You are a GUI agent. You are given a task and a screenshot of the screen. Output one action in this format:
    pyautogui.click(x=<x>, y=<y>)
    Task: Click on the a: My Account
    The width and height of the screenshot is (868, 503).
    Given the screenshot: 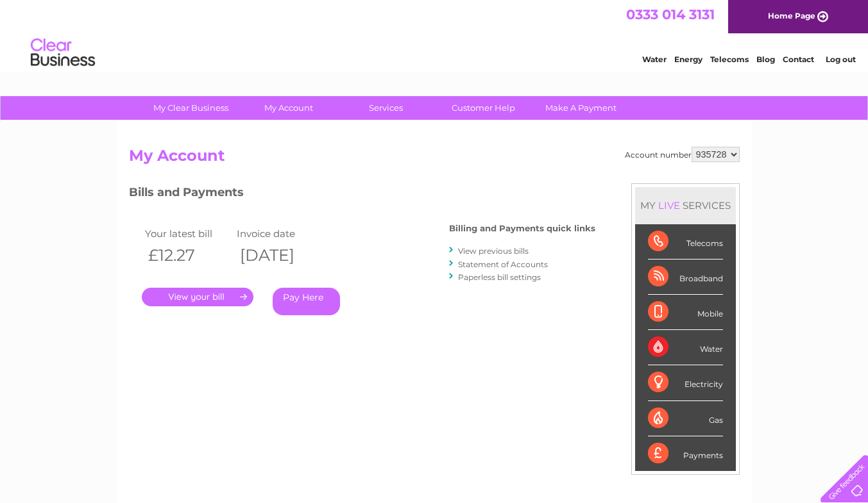 What is the action you would take?
    pyautogui.click(x=288, y=108)
    